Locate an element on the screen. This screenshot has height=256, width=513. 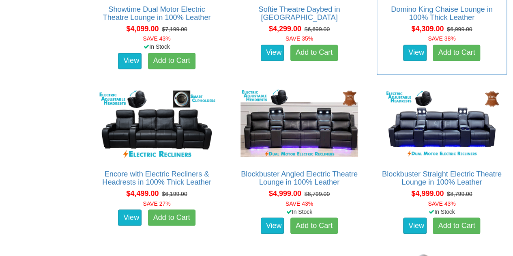
a: Encore with Electric Recliners & Headrests in 100% Thick Leather is located at coordinates (156, 178).